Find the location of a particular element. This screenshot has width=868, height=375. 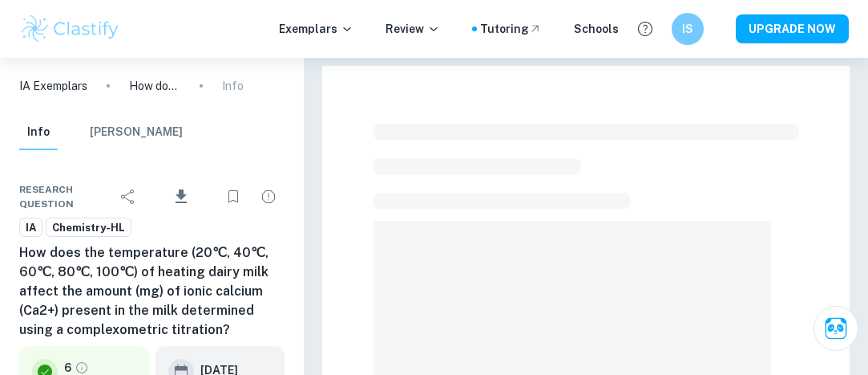

div: Schools is located at coordinates (597, 28).